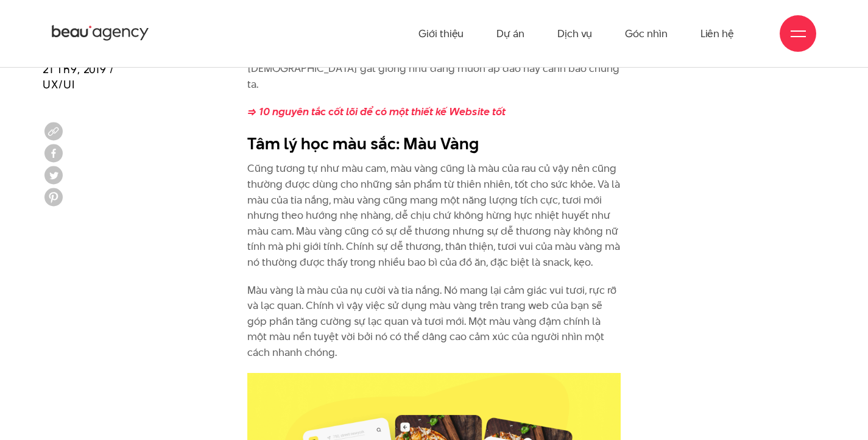 This screenshot has width=868, height=440. What do you see at coordinates (376, 111) in the screenshot?
I see `strong: => 10 nguyên tắc cốt lõi để có một thiết kế Website tốt` at bounding box center [376, 111].